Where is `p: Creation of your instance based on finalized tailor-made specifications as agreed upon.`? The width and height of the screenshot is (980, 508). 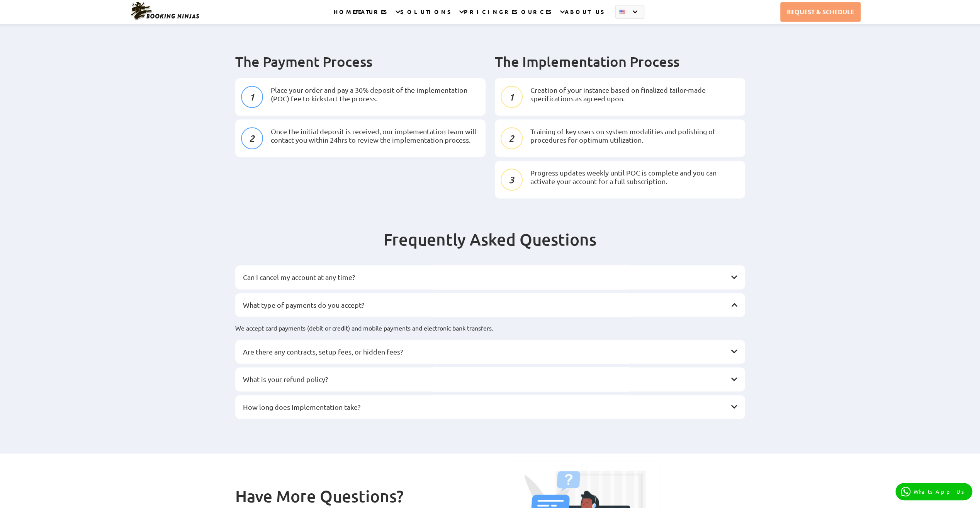 p: Creation of your instance based on finalized tailor-made specifications as agreed upon. is located at coordinates (635, 94).